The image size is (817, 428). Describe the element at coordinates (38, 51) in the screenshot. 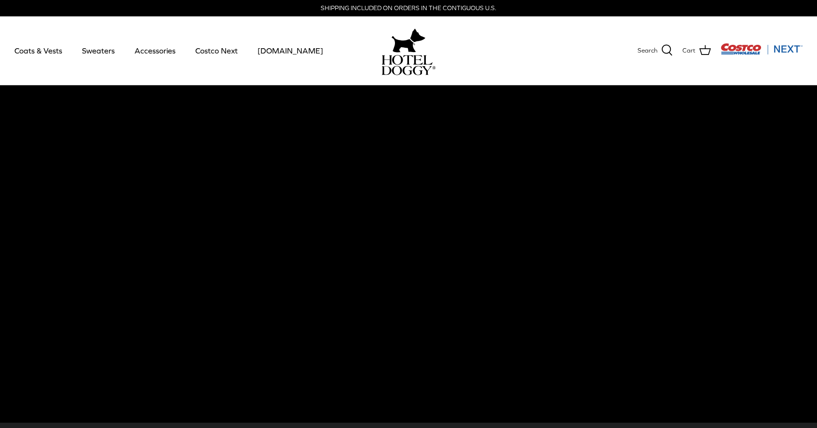

I see `a: Coats & Vests` at that location.